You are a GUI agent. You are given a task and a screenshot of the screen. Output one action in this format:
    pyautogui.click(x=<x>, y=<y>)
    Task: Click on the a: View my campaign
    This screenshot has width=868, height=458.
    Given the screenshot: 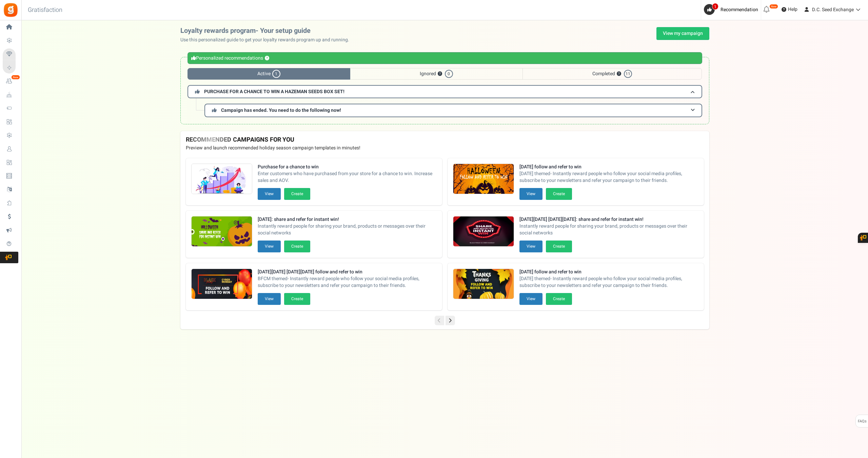 What is the action you would take?
    pyautogui.click(x=683, y=34)
    